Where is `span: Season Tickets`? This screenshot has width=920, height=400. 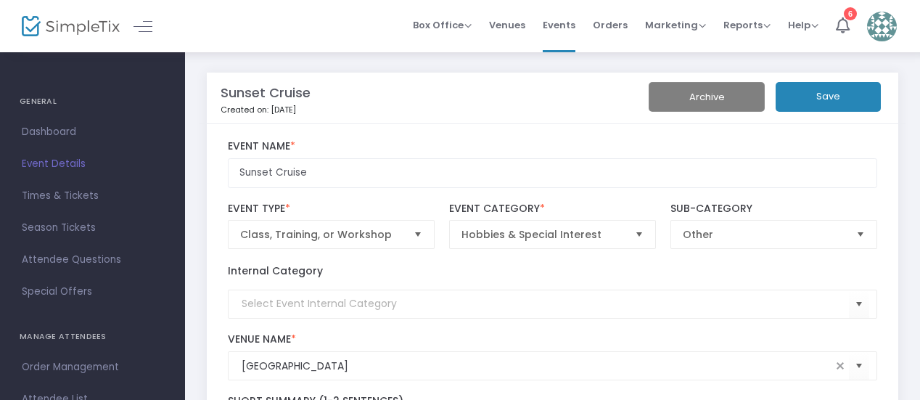
span: Season Tickets is located at coordinates (92, 228).